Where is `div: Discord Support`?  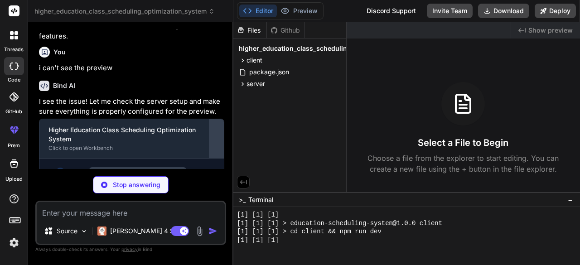 div: Discord Support is located at coordinates (391, 11).